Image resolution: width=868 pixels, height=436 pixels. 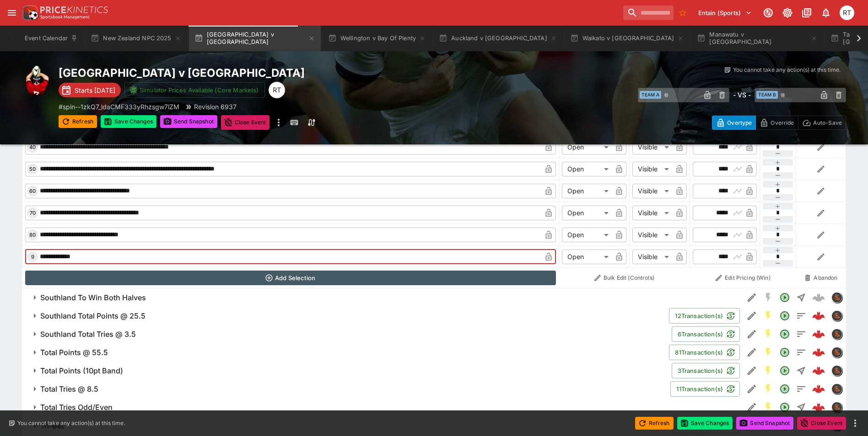 What do you see at coordinates (650, 95) in the screenshot?
I see `span: Team A` at bounding box center [650, 95].